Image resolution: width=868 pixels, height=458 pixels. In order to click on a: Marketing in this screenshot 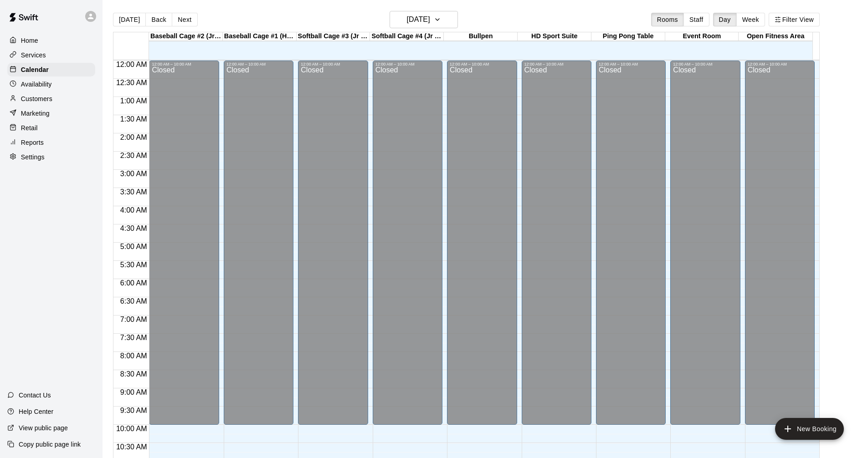, I will do `click(51, 114)`.